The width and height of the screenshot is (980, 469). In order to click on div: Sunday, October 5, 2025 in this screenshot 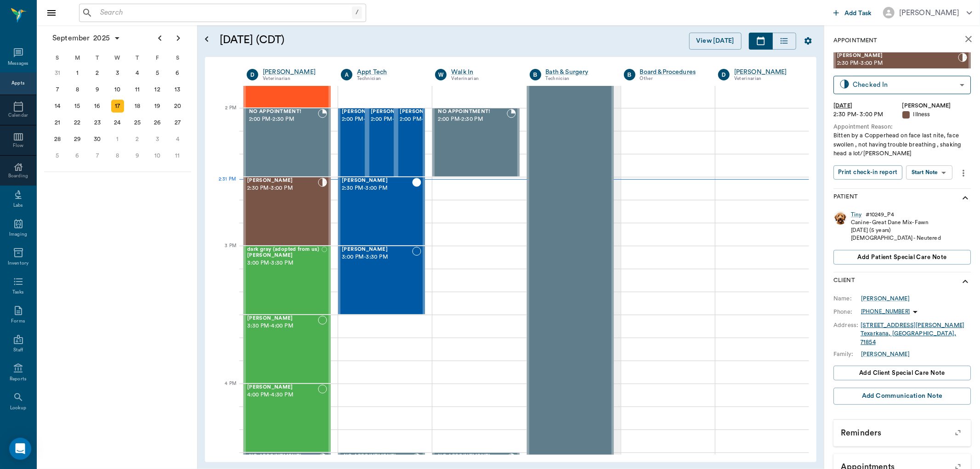, I will do `click(58, 156)`.